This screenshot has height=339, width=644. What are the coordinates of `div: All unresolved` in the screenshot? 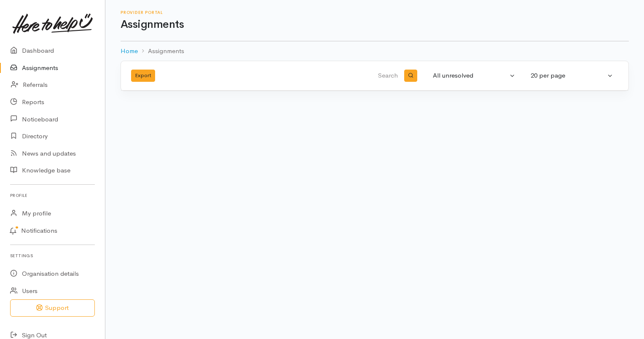 It's located at (470, 75).